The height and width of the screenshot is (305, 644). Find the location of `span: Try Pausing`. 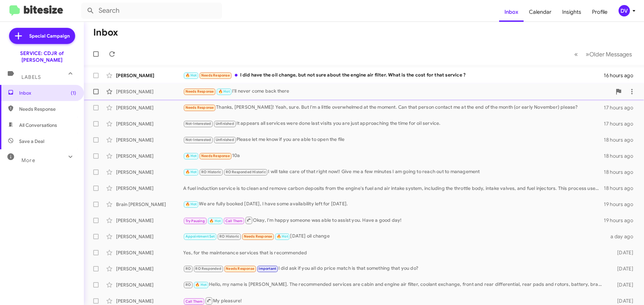

span: Try Pausing is located at coordinates (195, 221).